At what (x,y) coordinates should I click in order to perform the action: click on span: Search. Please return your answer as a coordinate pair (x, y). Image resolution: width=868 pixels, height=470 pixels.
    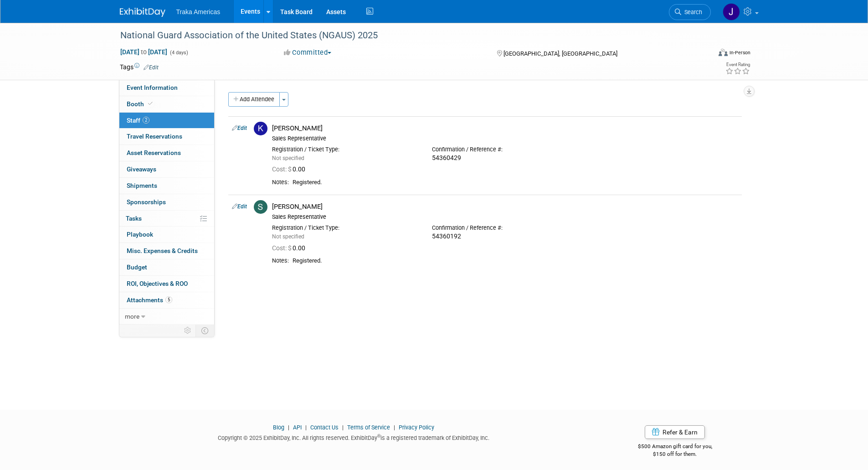
    Looking at the image, I should click on (692, 12).